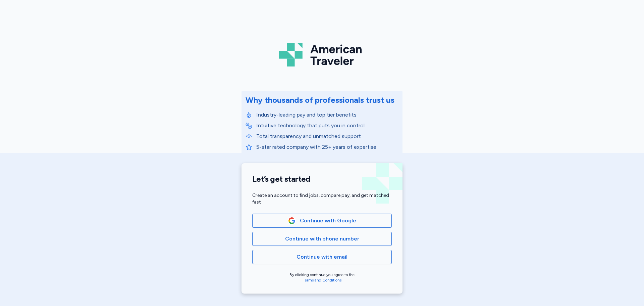 This screenshot has width=644, height=306. What do you see at coordinates (322, 239) in the screenshot?
I see `button: Continue with phone number` at bounding box center [322, 239].